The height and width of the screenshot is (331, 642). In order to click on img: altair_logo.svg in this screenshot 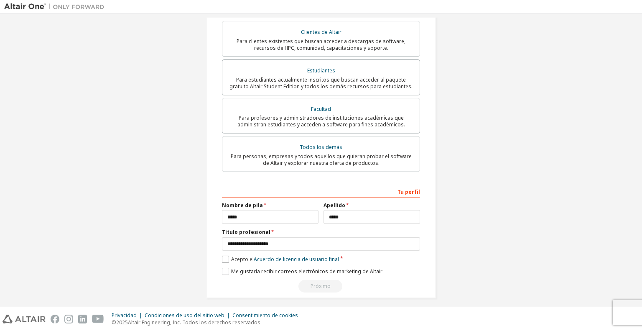, I will do `click(24, 318)`.